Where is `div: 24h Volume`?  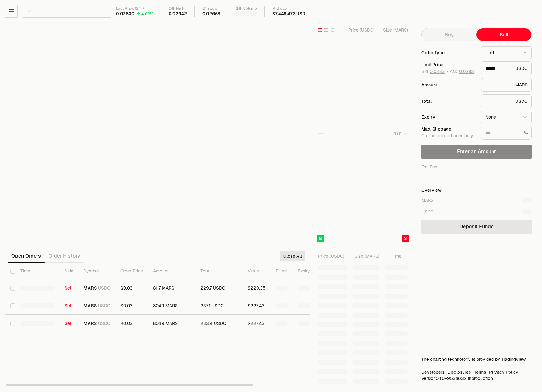
div: 24h Volume is located at coordinates (246, 8).